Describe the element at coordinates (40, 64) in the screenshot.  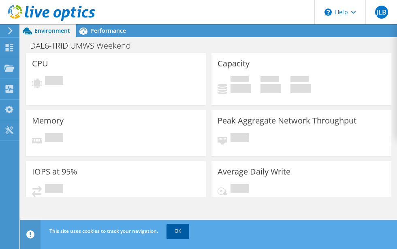
I see `h3: CPU` at that location.